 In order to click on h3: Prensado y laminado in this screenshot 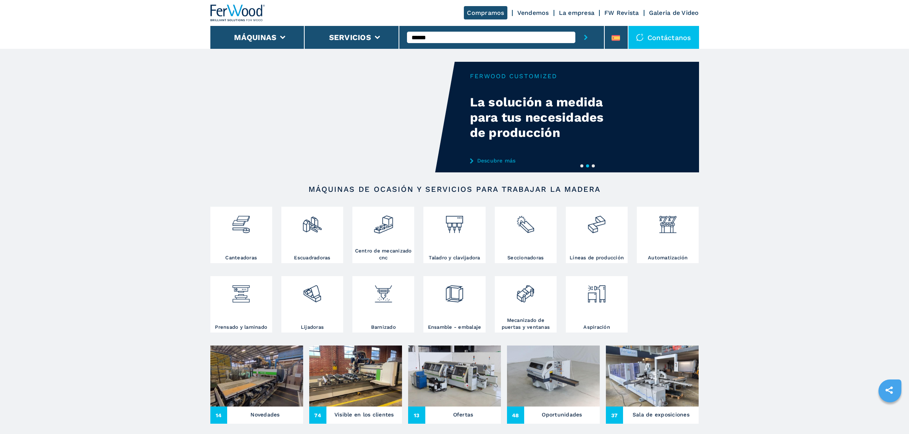, I will do `click(241, 328)`.